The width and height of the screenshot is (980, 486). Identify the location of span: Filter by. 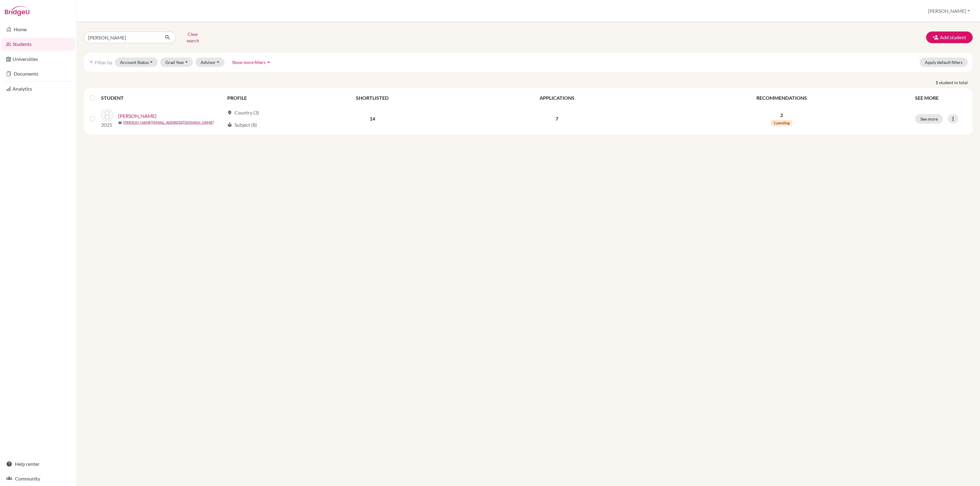
(104, 62).